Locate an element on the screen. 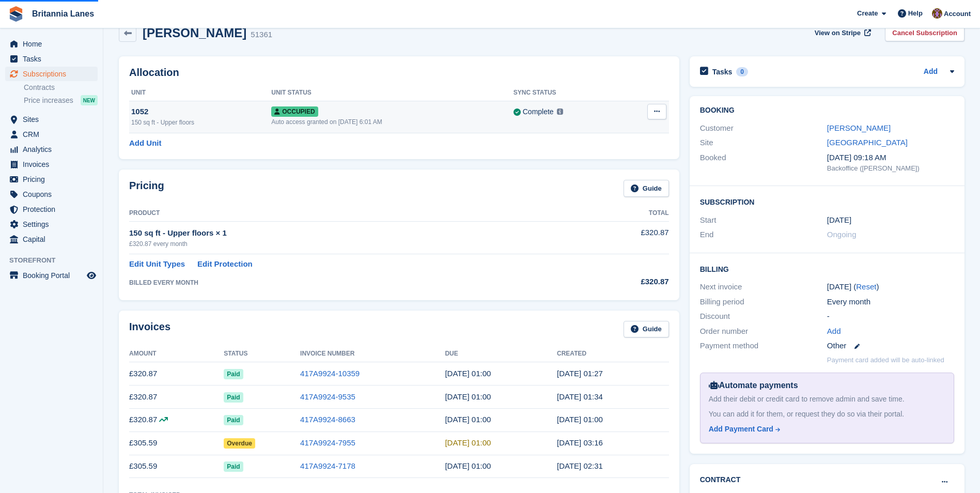 This screenshot has height=493, width=980. h2: Allocation is located at coordinates (399, 73).